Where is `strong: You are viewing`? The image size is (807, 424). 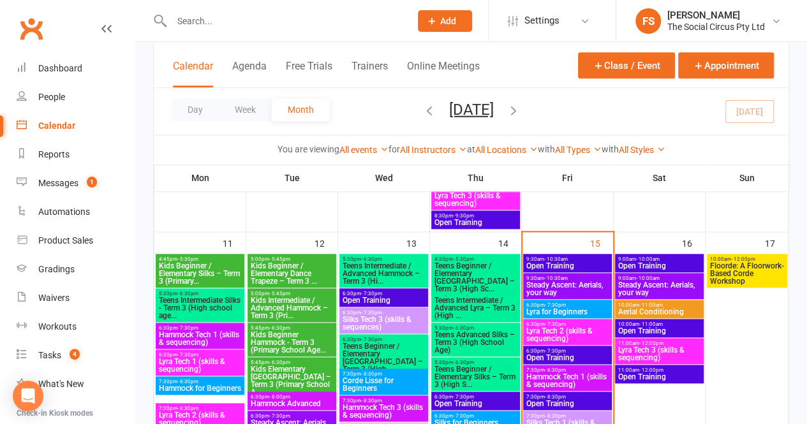
strong: You are viewing is located at coordinates (308, 149).